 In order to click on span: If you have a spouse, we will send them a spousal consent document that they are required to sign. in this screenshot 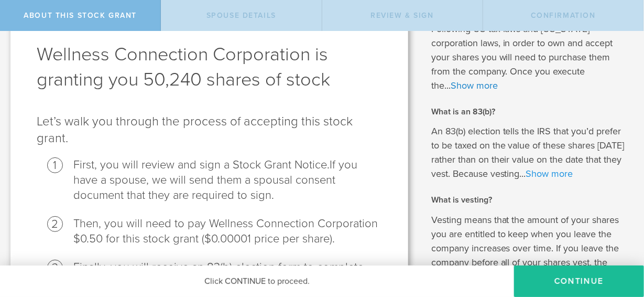, I will do `click(215, 180)`.